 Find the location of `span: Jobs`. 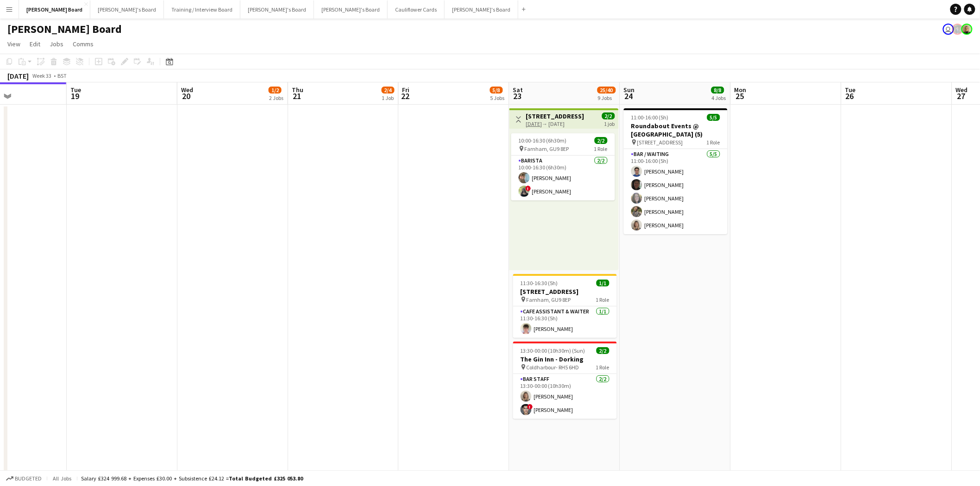

span: Jobs is located at coordinates (56, 44).